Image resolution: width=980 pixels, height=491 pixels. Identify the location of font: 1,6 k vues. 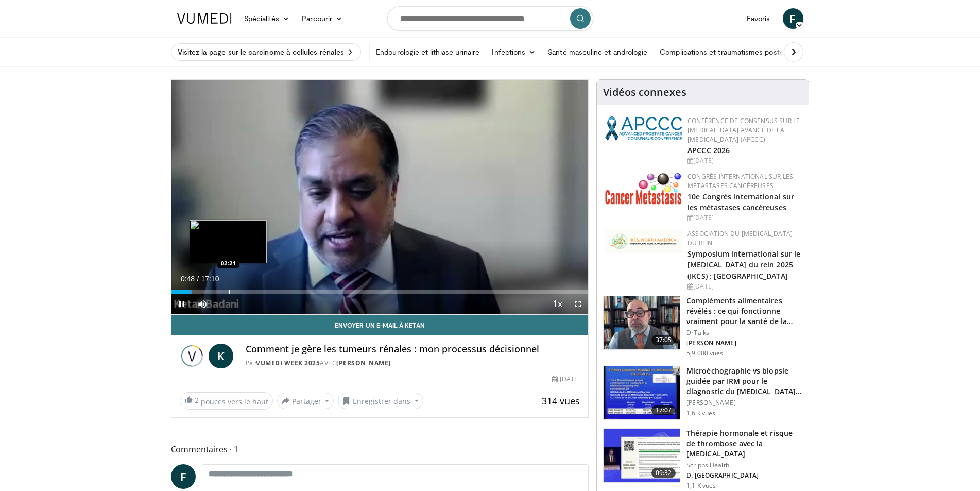
(701, 413).